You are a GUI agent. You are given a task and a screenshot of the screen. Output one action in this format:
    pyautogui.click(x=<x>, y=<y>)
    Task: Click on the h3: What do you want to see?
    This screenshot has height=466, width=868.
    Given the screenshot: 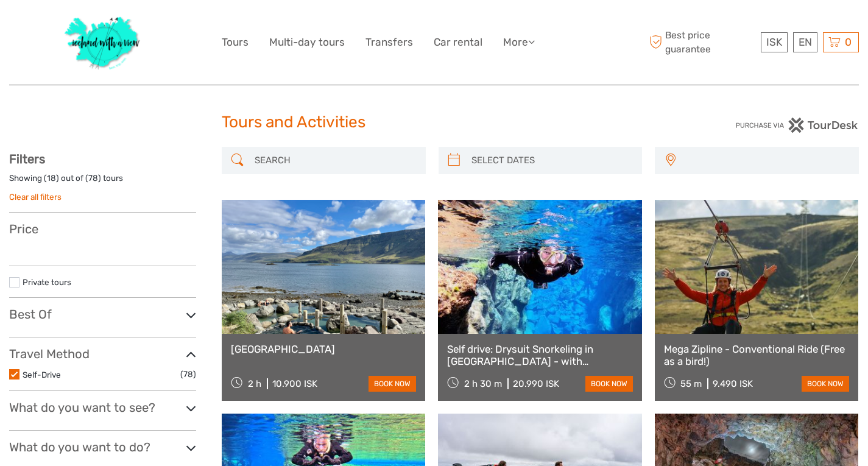 What is the action you would take?
    pyautogui.click(x=102, y=407)
    